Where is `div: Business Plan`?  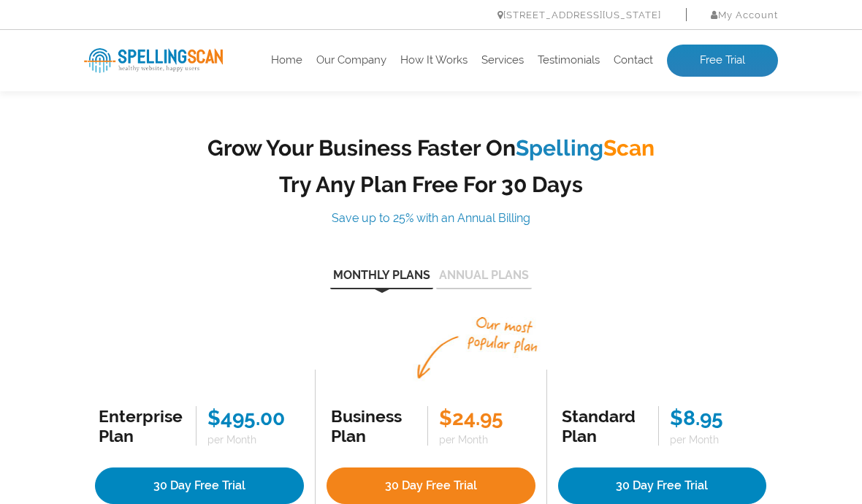
div: Business Plan is located at coordinates (373, 426).